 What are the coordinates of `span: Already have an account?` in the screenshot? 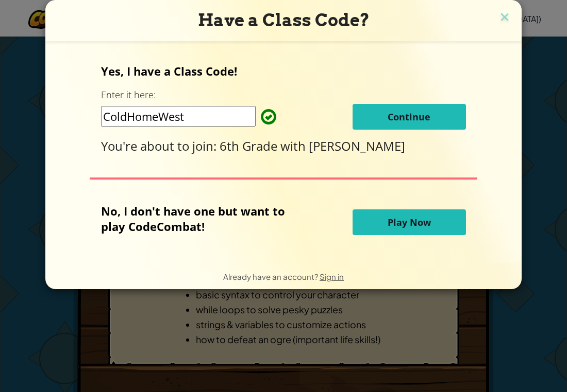 It's located at (271, 276).